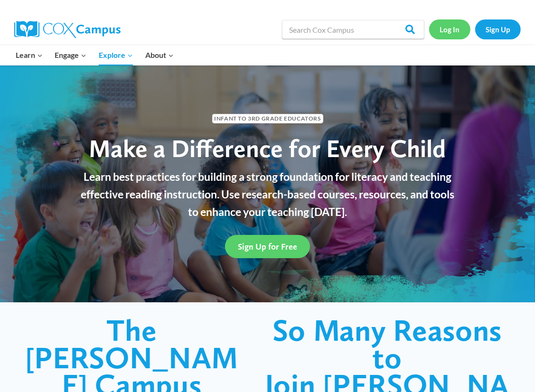  Describe the element at coordinates (498, 29) in the screenshot. I see `a: Sign Up` at that location.